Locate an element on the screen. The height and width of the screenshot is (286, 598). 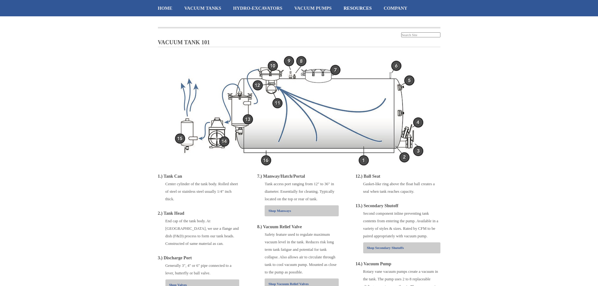
span: Shop Vacuum Relief Valves is located at coordinates (288, 284).